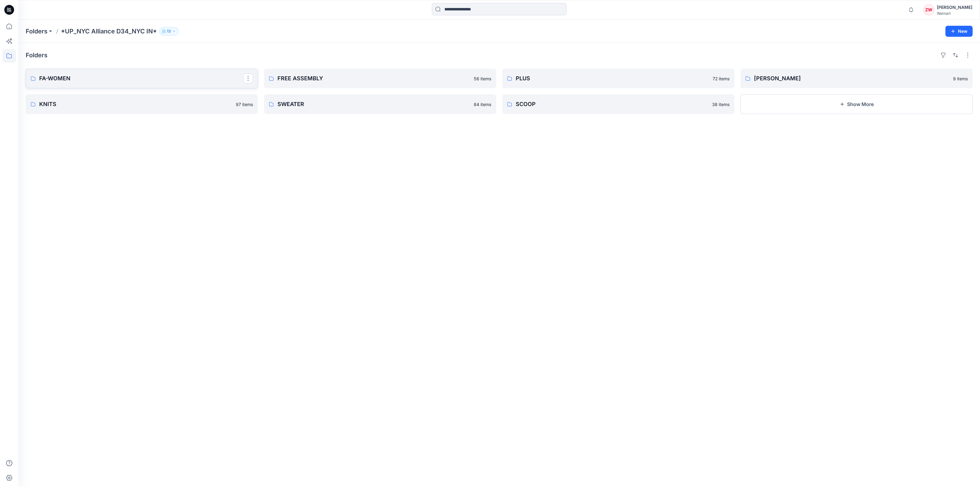 Image resolution: width=980 pixels, height=487 pixels. What do you see at coordinates (36, 31) in the screenshot?
I see `p: Folders` at bounding box center [36, 31].